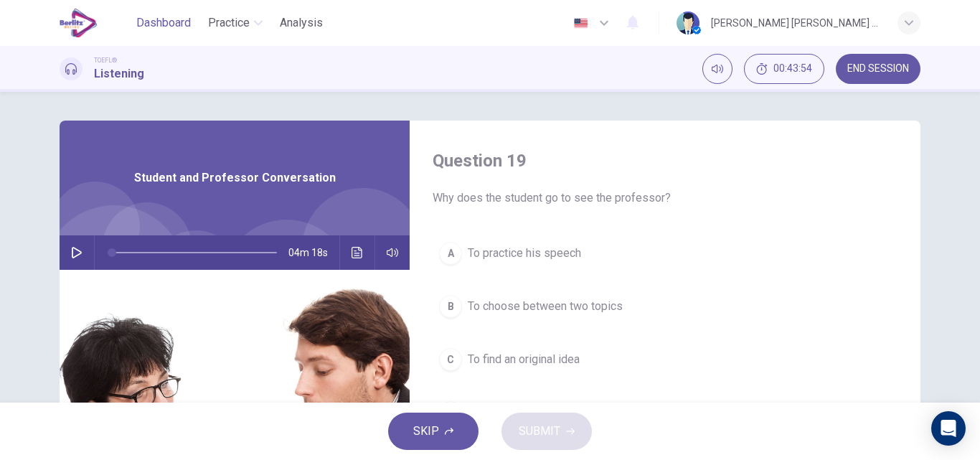  Describe the element at coordinates (229, 23) in the screenshot. I see `span: Practice` at that location.